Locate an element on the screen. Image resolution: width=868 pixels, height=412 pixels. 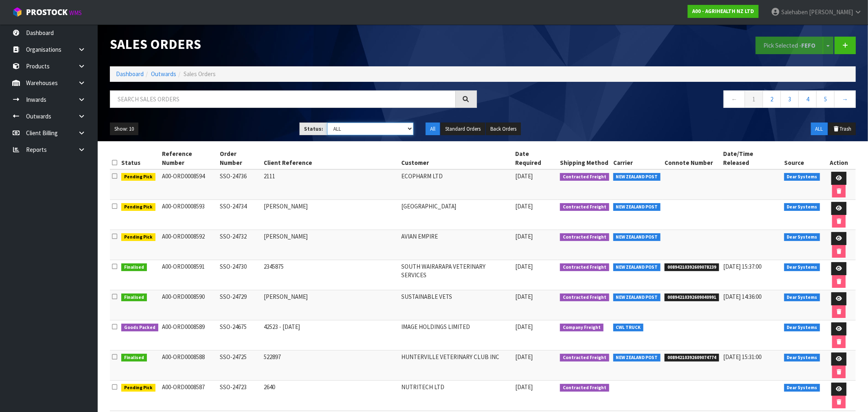
td: 522897 is located at coordinates (330, 366).